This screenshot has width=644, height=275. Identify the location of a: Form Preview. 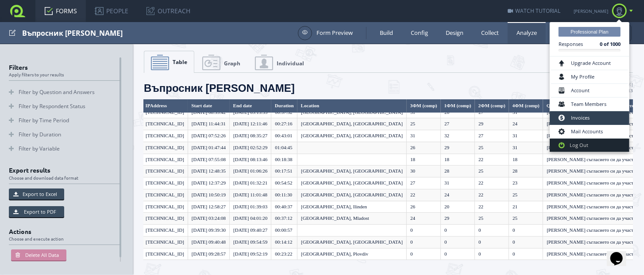
(326, 33).